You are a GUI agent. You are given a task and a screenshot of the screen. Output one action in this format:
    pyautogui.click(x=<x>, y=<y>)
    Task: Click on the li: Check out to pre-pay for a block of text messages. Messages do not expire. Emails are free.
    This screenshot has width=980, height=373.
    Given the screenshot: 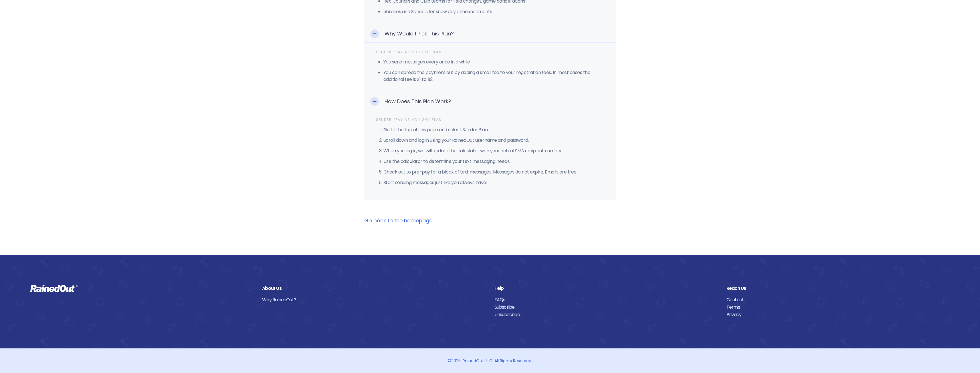 What is the action you would take?
    pyautogui.click(x=494, y=172)
    